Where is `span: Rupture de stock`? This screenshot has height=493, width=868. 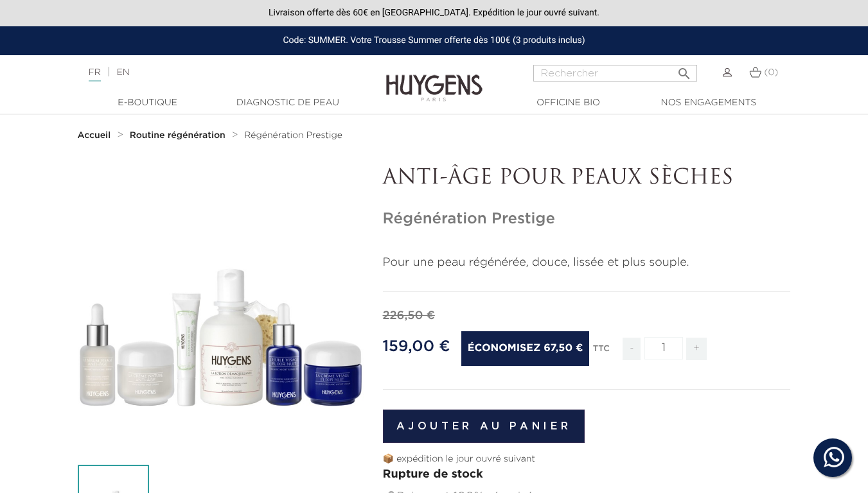 span: Rupture de stock is located at coordinates (433, 474).